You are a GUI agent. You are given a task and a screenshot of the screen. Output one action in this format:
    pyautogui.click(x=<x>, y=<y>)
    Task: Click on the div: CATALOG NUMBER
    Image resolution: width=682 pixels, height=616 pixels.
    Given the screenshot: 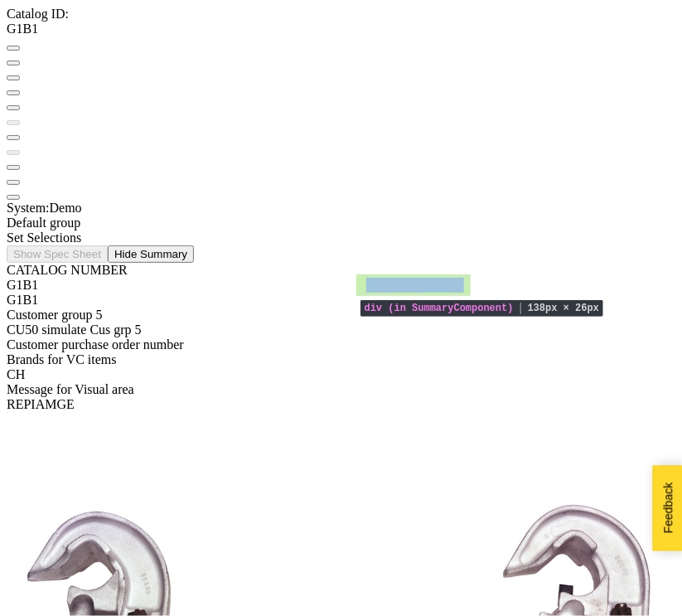 What is the action you would take?
    pyautogui.click(x=341, y=278)
    